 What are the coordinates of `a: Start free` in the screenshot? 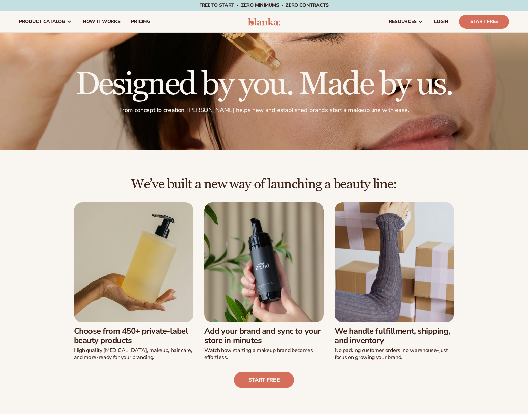 It's located at (264, 380).